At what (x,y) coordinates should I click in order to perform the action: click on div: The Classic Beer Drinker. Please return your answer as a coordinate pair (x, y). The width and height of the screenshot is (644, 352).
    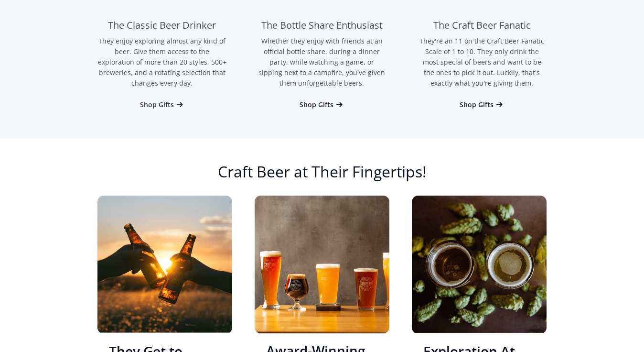
    Looking at the image, I should click on (162, 25).